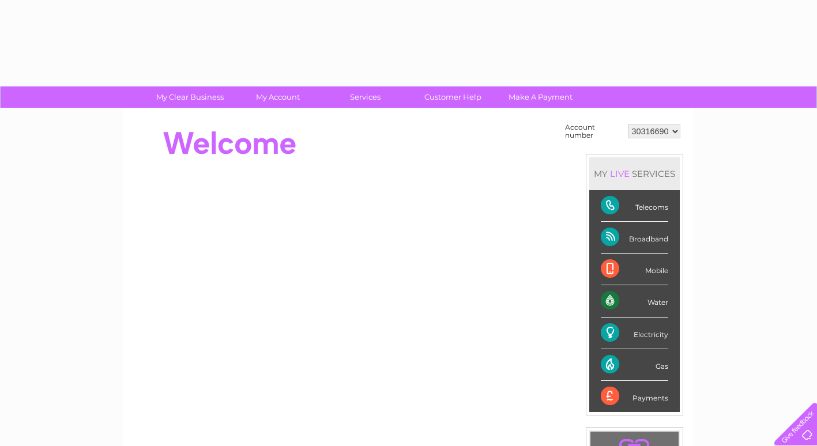 This screenshot has height=446, width=817. What do you see at coordinates (634, 238) in the screenshot?
I see `div: Broadband` at bounding box center [634, 238].